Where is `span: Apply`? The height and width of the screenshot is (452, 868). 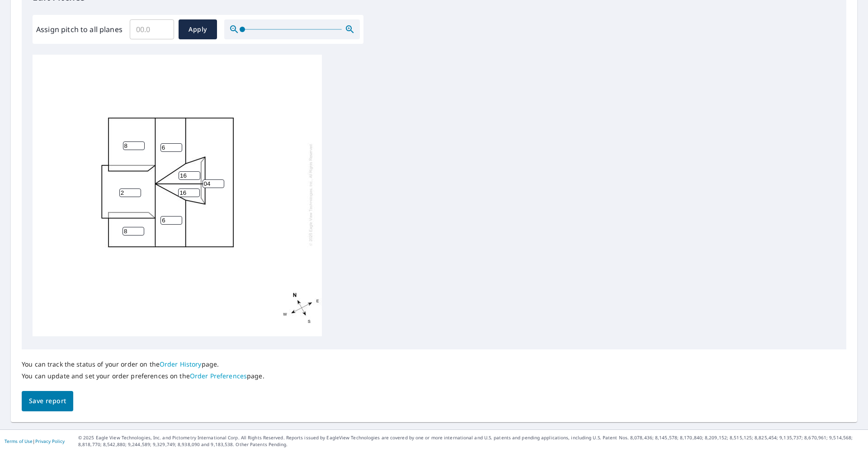 span: Apply is located at coordinates (198, 29).